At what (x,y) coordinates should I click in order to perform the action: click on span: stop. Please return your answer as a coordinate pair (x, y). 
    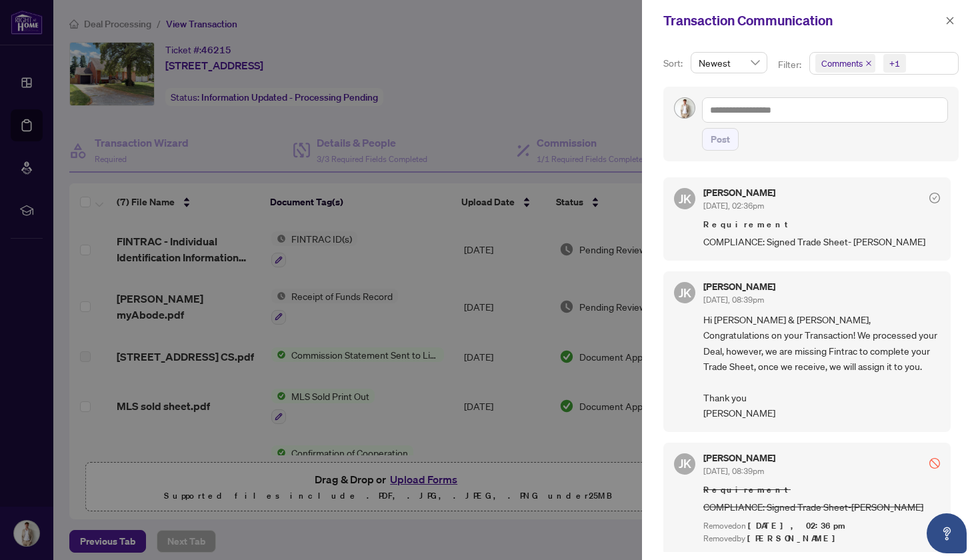
    Looking at the image, I should click on (935, 464).